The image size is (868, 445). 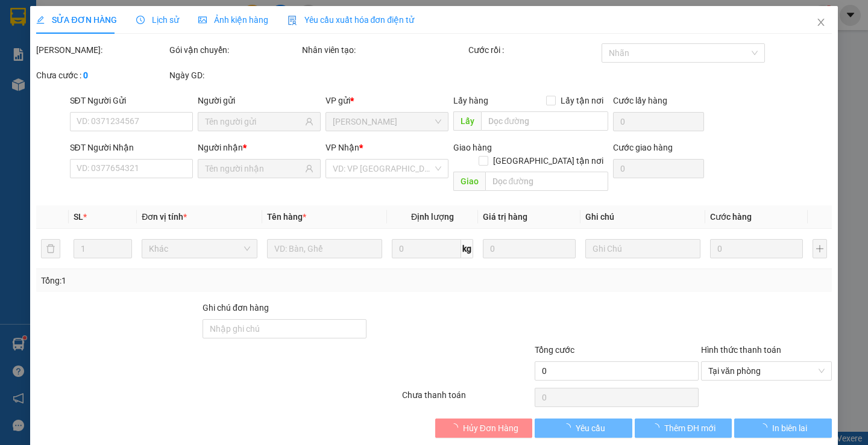 I want to click on div: Nhân viên tạo:, so click(x=384, y=50).